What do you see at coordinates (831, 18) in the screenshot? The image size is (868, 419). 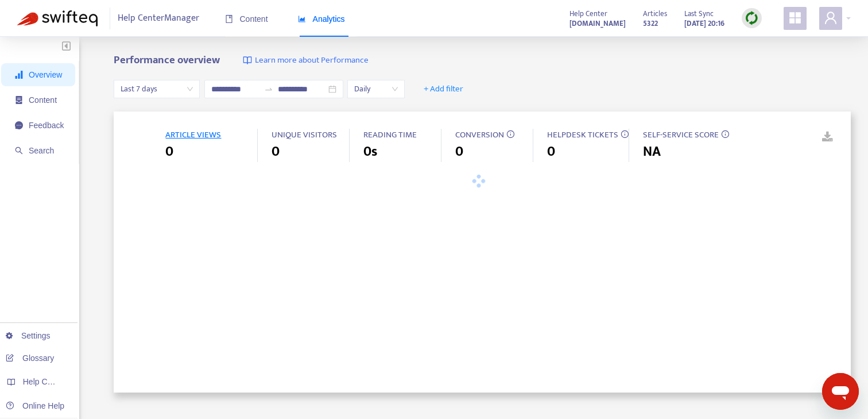 I see `span: user` at bounding box center [831, 18].